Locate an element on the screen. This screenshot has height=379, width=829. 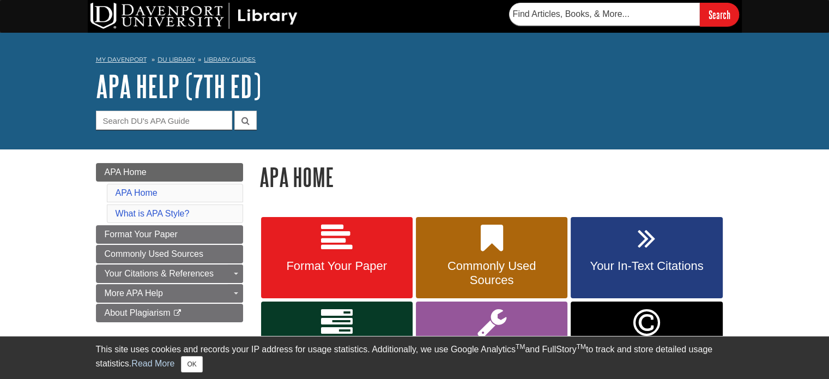
a: APA Help (7th Ed) is located at coordinates (178, 86).